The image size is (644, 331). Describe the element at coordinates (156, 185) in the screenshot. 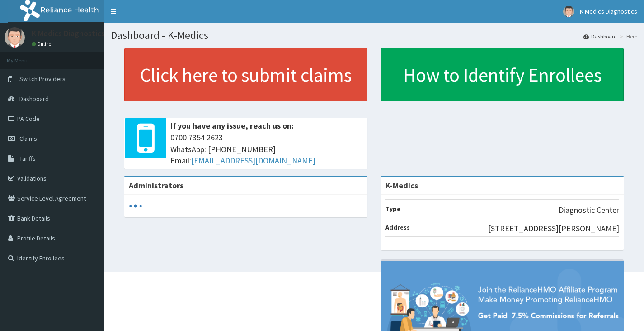

I see `b: Administrators` at that location.